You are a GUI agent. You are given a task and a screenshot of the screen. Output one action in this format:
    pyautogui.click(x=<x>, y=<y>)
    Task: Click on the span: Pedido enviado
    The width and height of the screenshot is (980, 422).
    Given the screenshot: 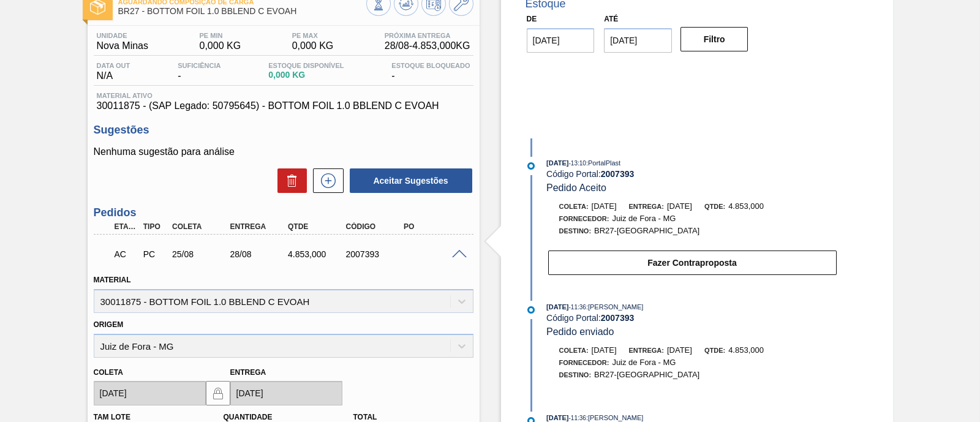 What is the action you would take?
    pyautogui.click(x=580, y=332)
    